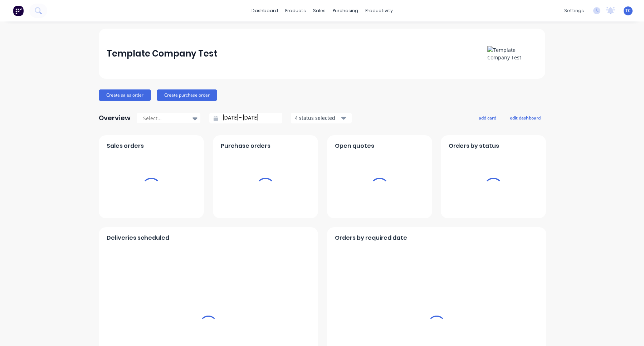  Describe the element at coordinates (265, 11) in the screenshot. I see `a: dashboard` at that location.